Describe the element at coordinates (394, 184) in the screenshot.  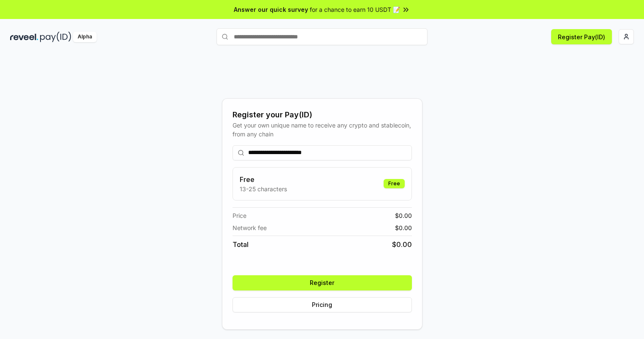
I see `div: Free` at that location.